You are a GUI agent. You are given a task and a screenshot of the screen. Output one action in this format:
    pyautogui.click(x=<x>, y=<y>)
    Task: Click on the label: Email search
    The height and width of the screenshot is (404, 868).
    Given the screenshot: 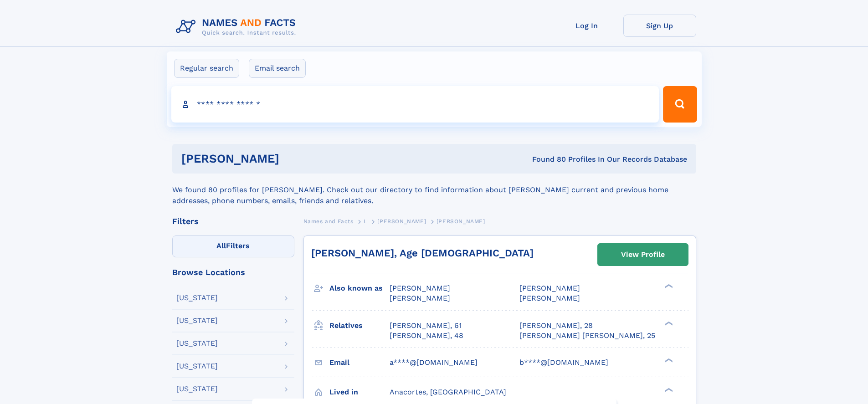 What is the action you would take?
    pyautogui.click(x=277, y=69)
    